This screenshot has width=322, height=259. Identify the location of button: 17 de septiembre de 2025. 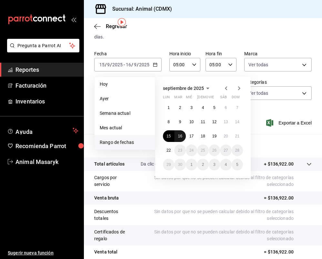
(192, 136).